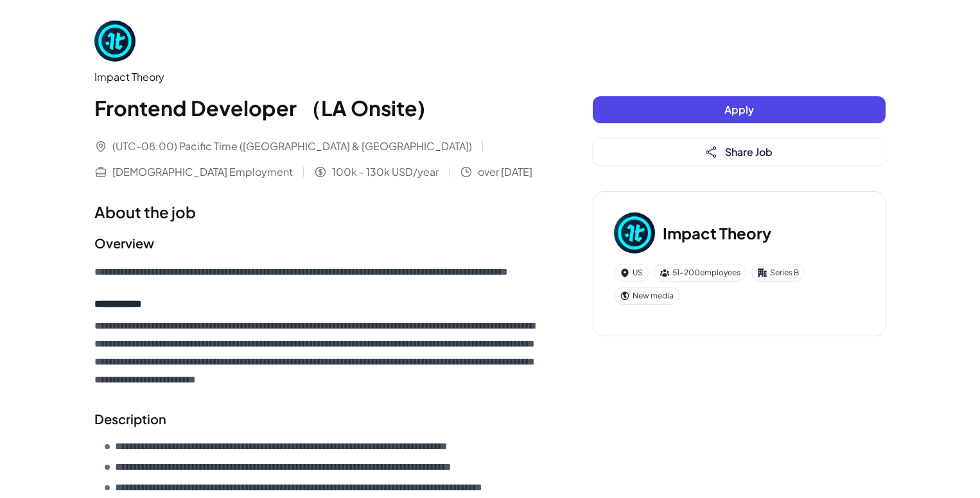 This screenshot has width=980, height=498. Describe the element at coordinates (778, 273) in the screenshot. I see `div: Series B` at that location.